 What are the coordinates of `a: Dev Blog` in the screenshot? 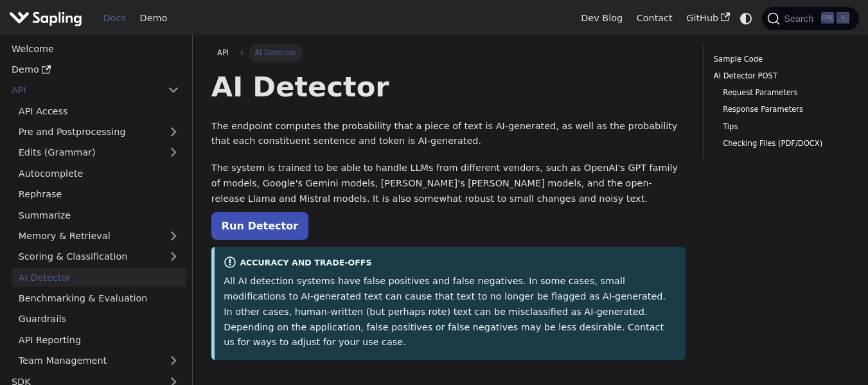 It's located at (601, 18).